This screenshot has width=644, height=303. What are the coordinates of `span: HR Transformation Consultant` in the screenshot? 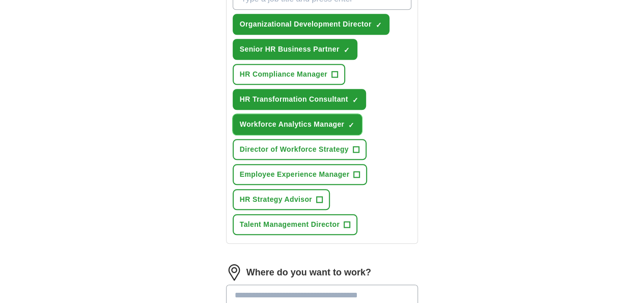 It's located at (294, 99).